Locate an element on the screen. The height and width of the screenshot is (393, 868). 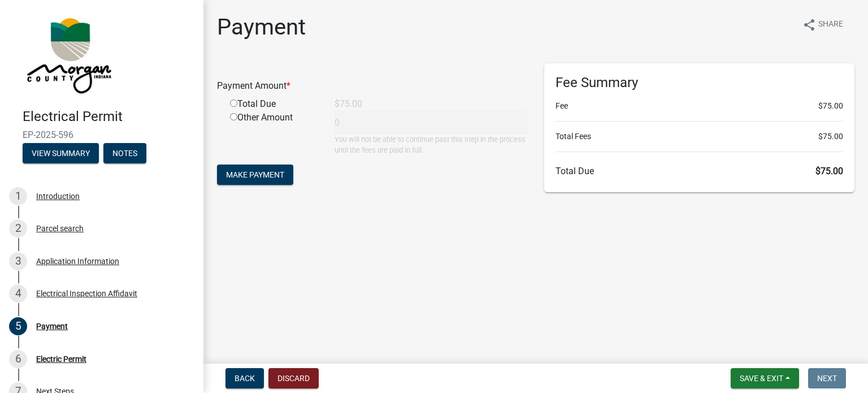
div: 2 is located at coordinates (18, 228).